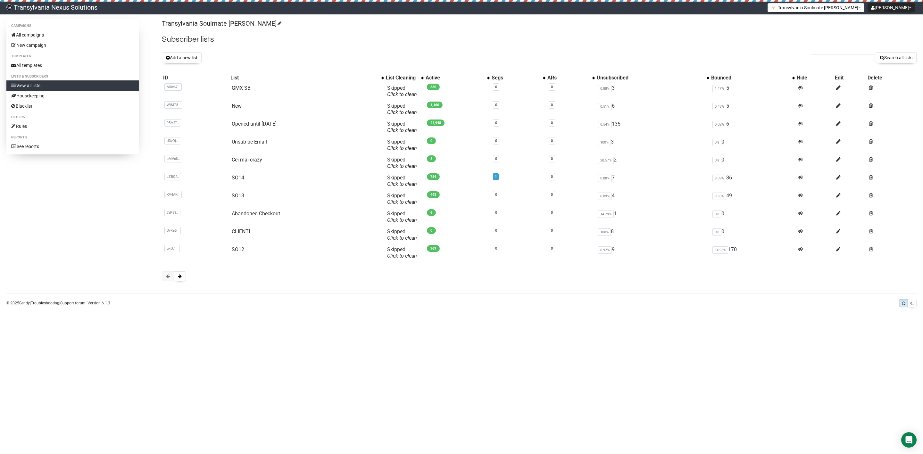  I want to click on a: Abandoned Checkout, so click(256, 213).